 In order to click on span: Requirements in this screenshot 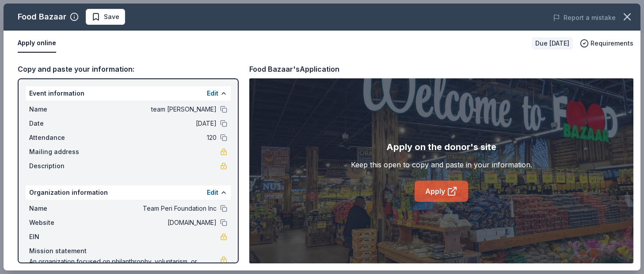, I will do `click(612, 43)`.